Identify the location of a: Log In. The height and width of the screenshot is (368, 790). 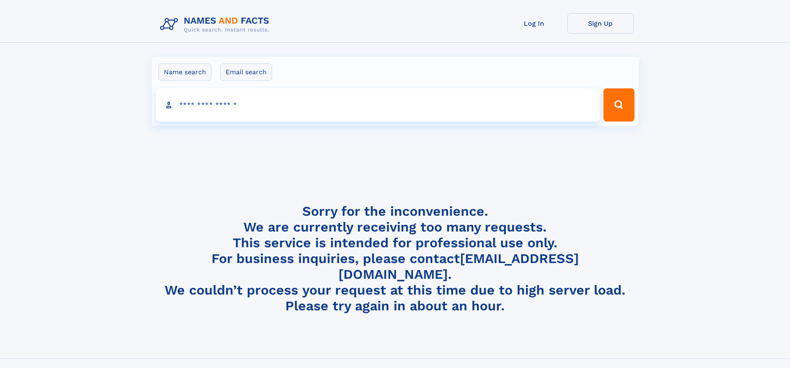
(534, 23).